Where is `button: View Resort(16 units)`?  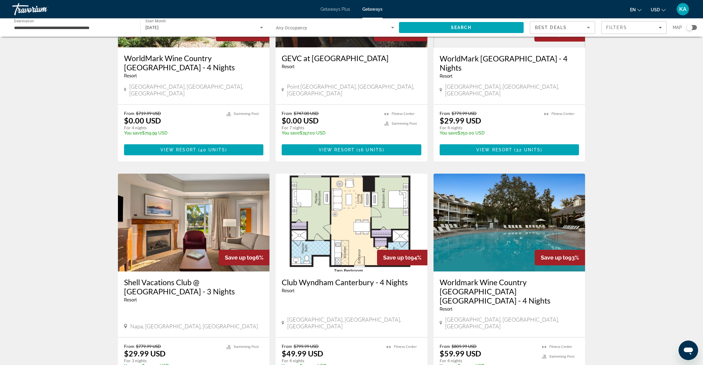
button: View Resort(16 units) is located at coordinates (351, 150).